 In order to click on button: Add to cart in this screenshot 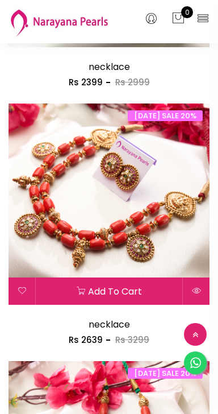, I will do `click(109, 291)`.